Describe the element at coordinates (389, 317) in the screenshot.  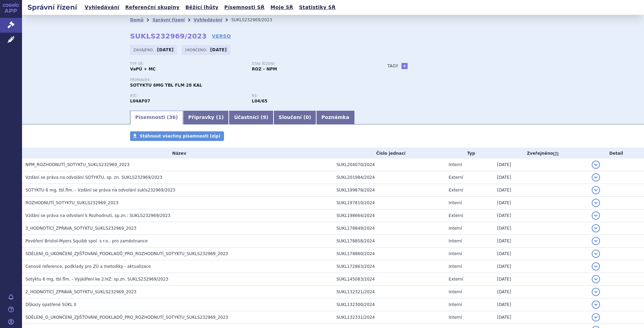
I see `td: SUKL132331/2024` at that location.